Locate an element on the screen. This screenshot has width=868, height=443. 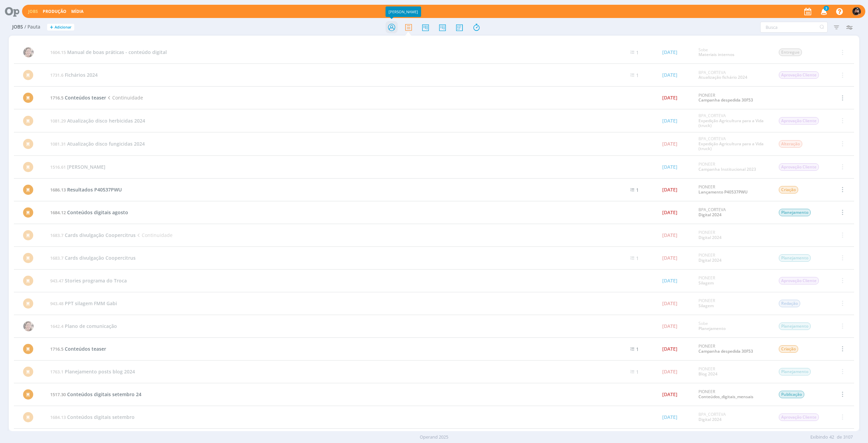
a: Blog 2024 is located at coordinates (708, 374).